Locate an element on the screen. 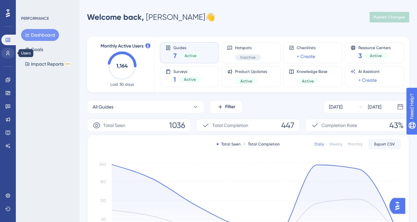 The height and width of the screenshot is (222, 417). button: All Guides is located at coordinates (146, 107).